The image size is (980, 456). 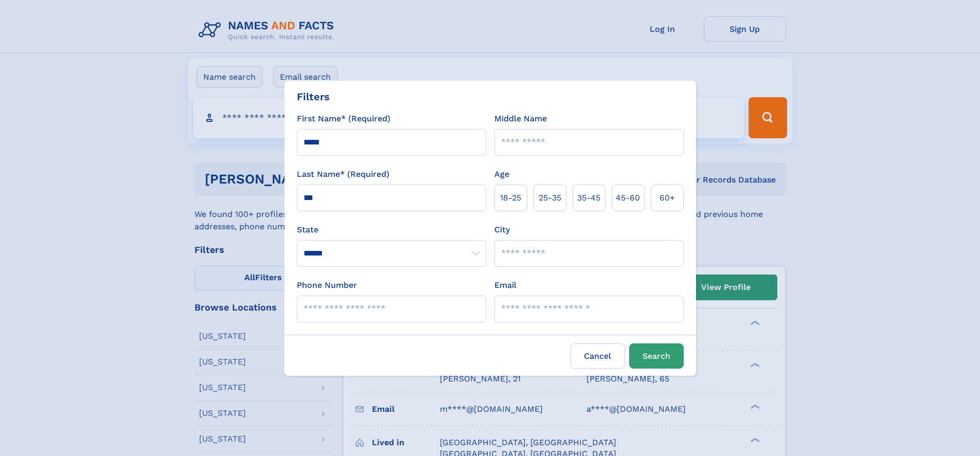 What do you see at coordinates (506, 286) in the screenshot?
I see `label: Email` at bounding box center [506, 286].